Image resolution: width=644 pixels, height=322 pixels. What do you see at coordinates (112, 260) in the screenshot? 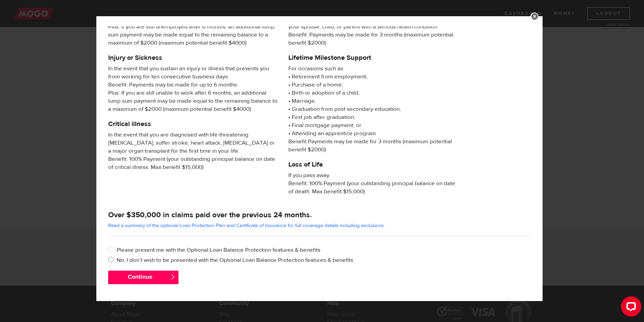
I see `input: No, I don’t wish to be presented with the Optional Loan Balance Protection features & benefits` at bounding box center [112, 260].